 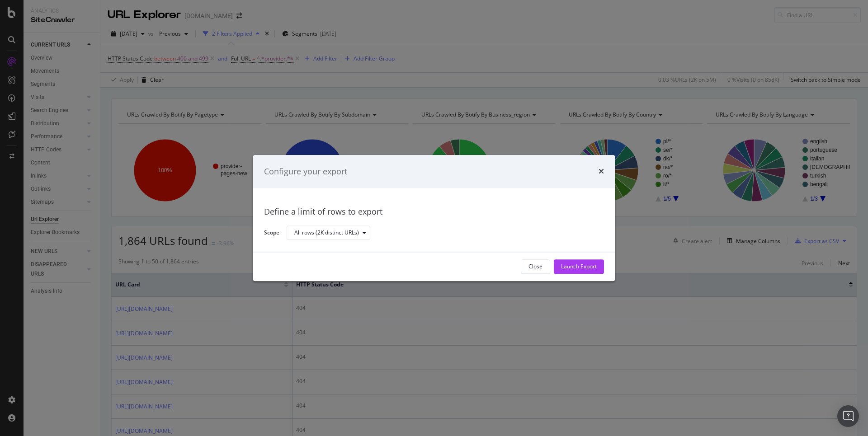 What do you see at coordinates (326, 233) in the screenshot?
I see `div: All rows (2K distinct URLs)` at bounding box center [326, 233].